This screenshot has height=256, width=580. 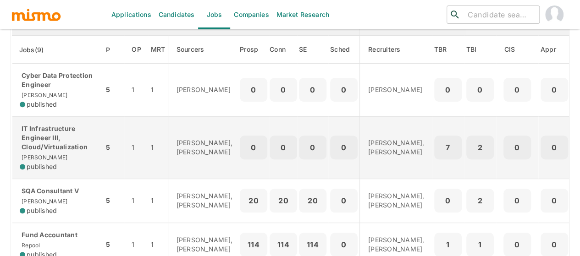 What do you see at coordinates (58, 138) in the screenshot?
I see `p: IT Infrastructure Engineer III, Cloud/Virtualization` at bounding box center [58, 138].